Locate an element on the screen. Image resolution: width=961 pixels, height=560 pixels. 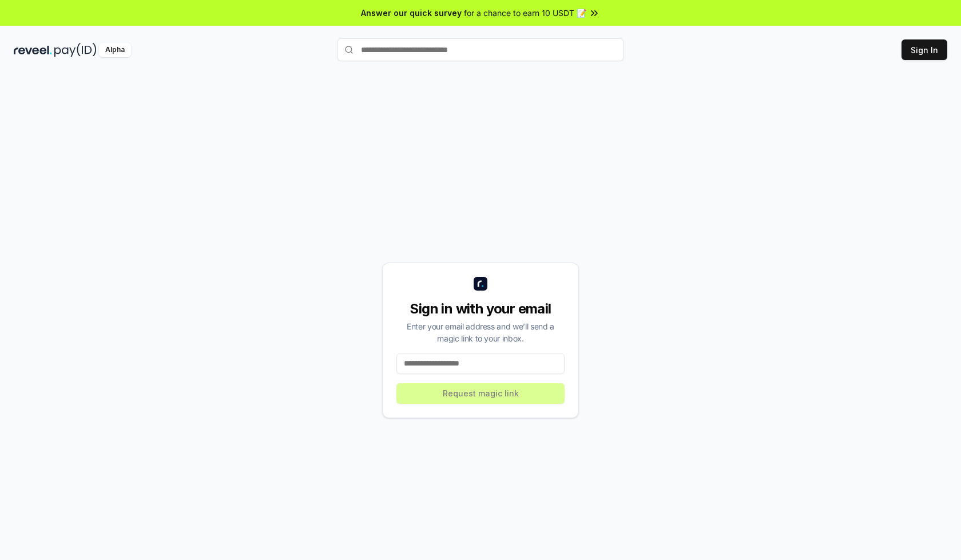
span: for a chance to earn 10 USDT 📝 is located at coordinates (525, 13).